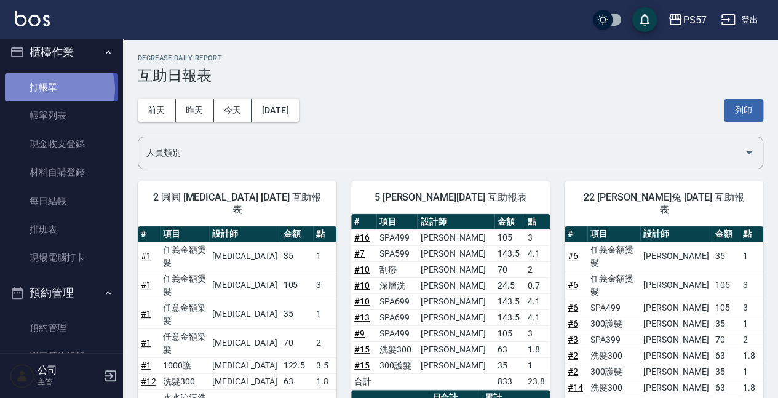 The height and width of the screenshot is (398, 778). I want to click on a: 單日預約紀錄, so click(61, 356).